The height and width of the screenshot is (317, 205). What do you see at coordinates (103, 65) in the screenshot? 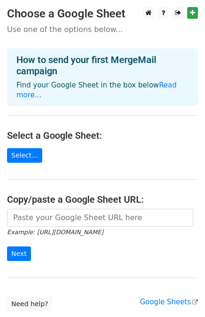
I see `h4: How to send your first MergeMail campaign` at bounding box center [103, 65].